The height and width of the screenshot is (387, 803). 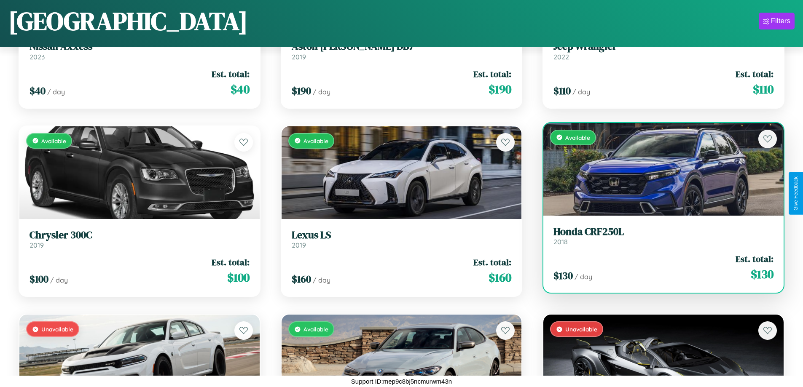 I want to click on h3: Chrysler 300C, so click(x=139, y=235).